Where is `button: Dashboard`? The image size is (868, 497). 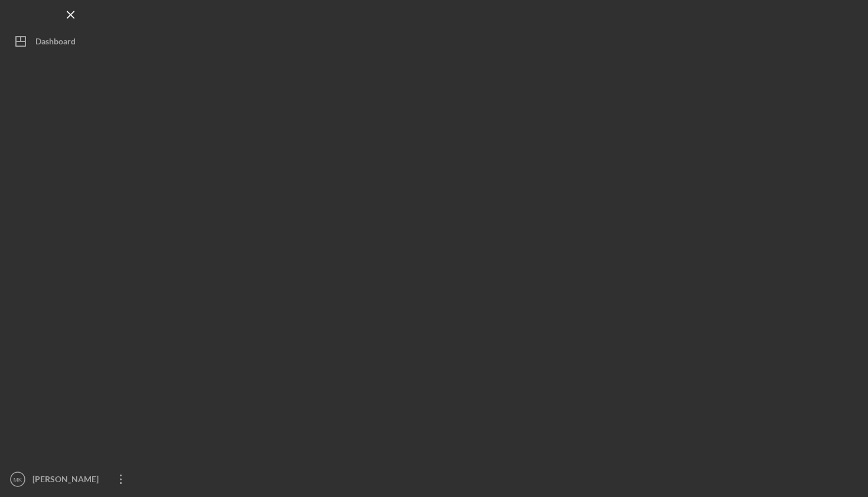
button: Dashboard is located at coordinates (71, 42).